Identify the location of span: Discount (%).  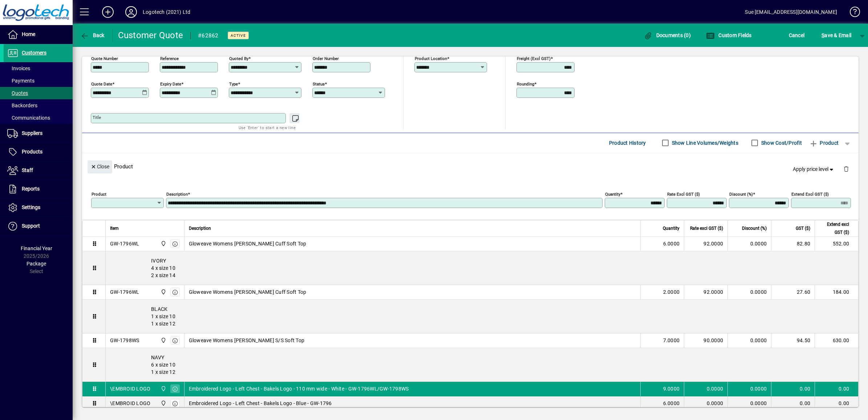
(755, 229).